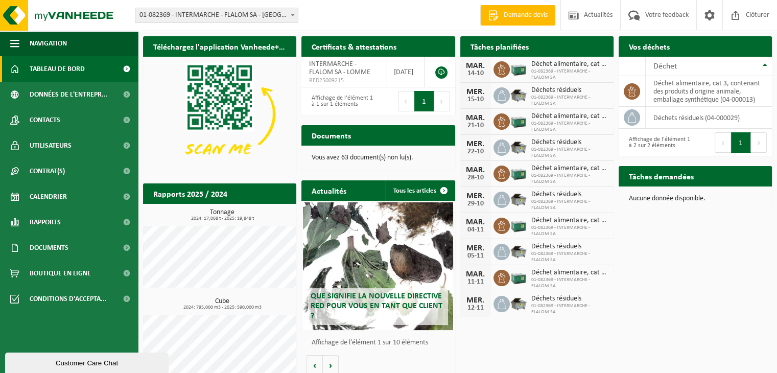 This screenshot has height=373, width=777. I want to click on div: 21-10, so click(476, 126).